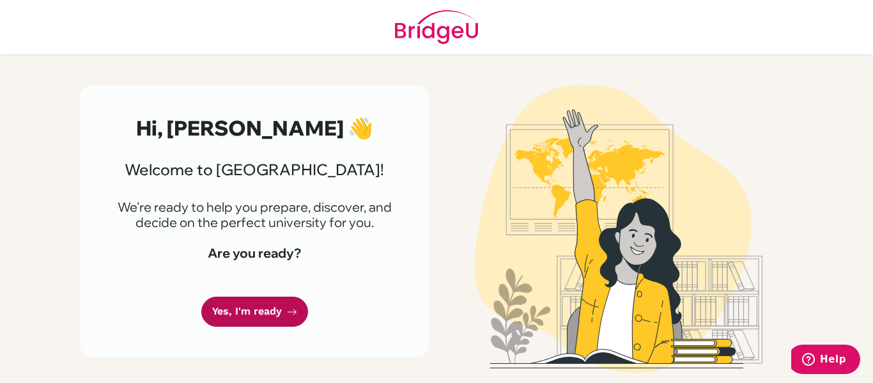 Image resolution: width=873 pixels, height=383 pixels. What do you see at coordinates (254, 253) in the screenshot?
I see `h4: Are you ready?` at bounding box center [254, 253].